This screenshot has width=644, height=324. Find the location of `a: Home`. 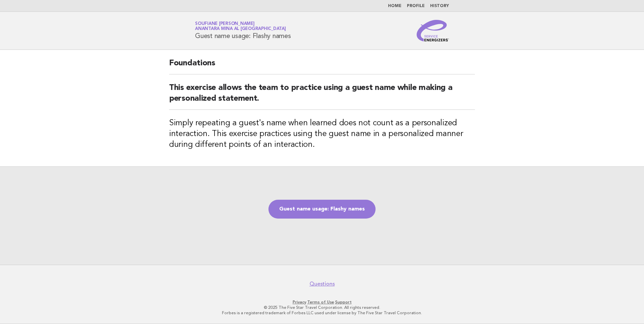

a: Home is located at coordinates (395, 6).